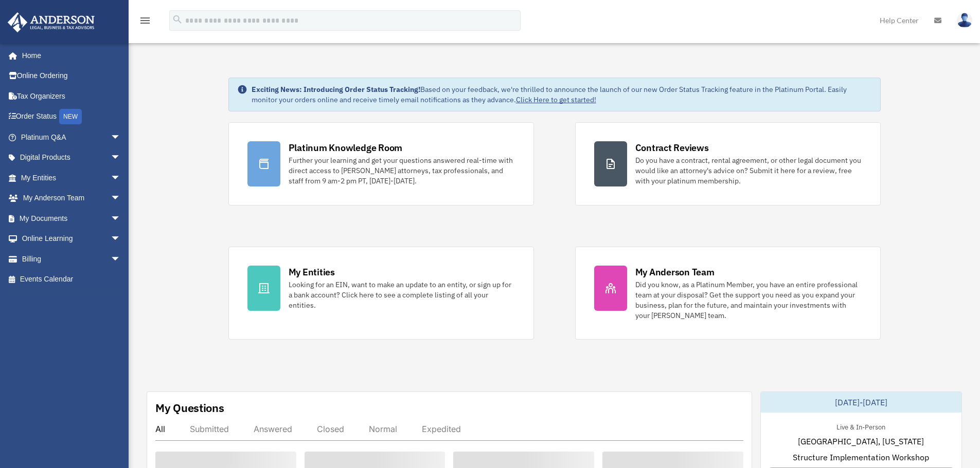 The height and width of the screenshot is (468, 980). What do you see at coordinates (71, 259) in the screenshot?
I see `a: Billingarrow_drop_down` at bounding box center [71, 259].